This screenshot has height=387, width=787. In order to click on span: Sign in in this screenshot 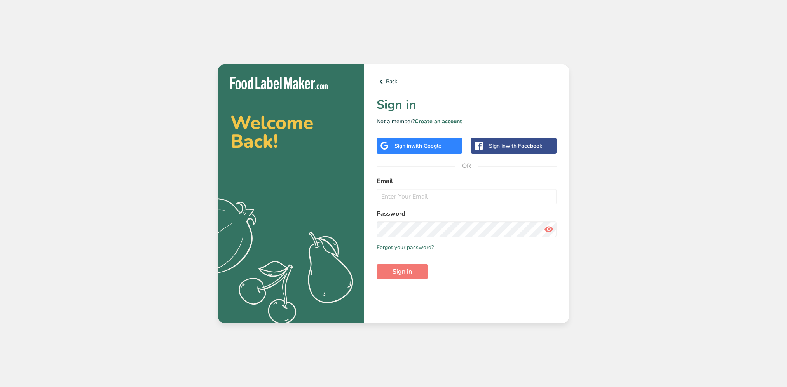, I will do `click(402, 272)`.